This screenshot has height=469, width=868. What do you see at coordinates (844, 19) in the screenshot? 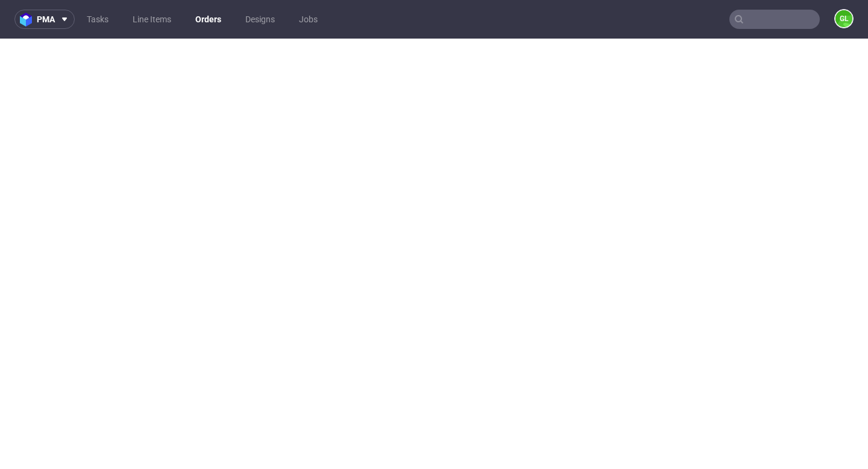
I see `figcaption: GL` at bounding box center [844, 19].